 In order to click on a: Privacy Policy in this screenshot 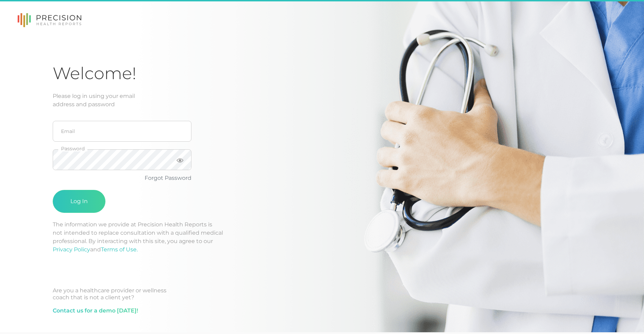, I will do `click(72, 249)`.